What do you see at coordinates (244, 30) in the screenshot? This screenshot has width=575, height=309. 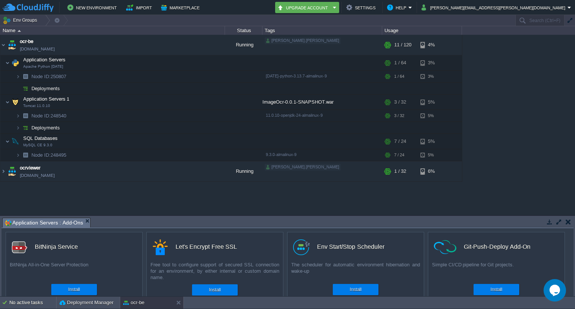 I see `div: Status` at bounding box center [244, 30].